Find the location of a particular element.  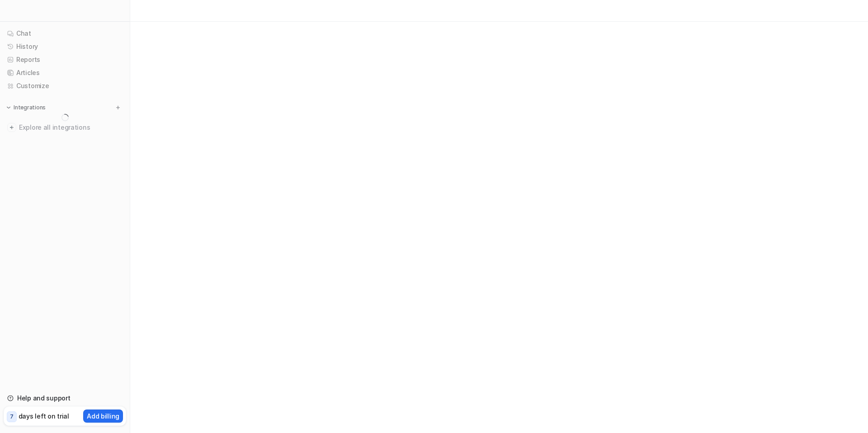

img: explore all integrations is located at coordinates (12, 128).